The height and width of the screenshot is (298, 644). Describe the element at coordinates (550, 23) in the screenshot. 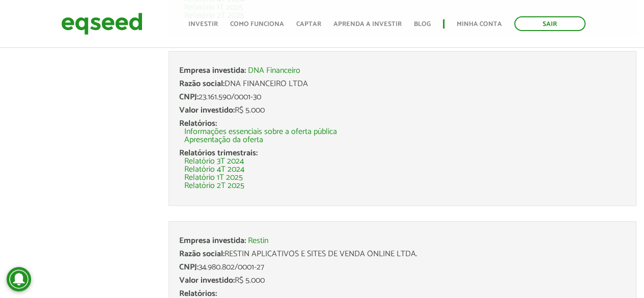

I see `a: Sair` at that location.